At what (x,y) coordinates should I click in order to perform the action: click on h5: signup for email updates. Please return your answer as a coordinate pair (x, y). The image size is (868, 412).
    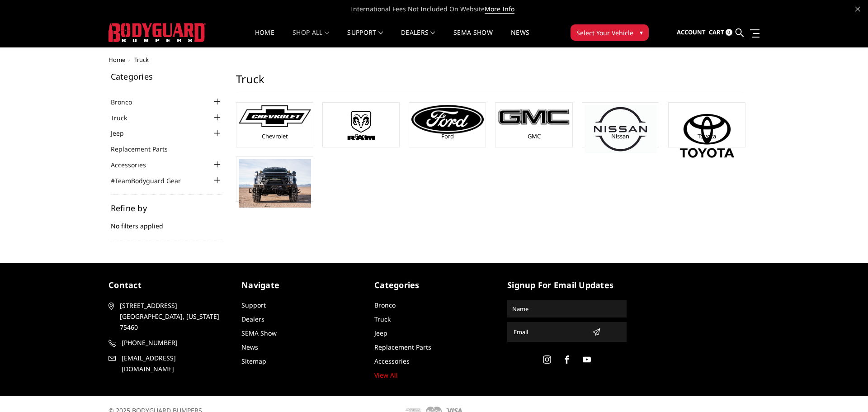
    Looking at the image, I should click on (567, 285).